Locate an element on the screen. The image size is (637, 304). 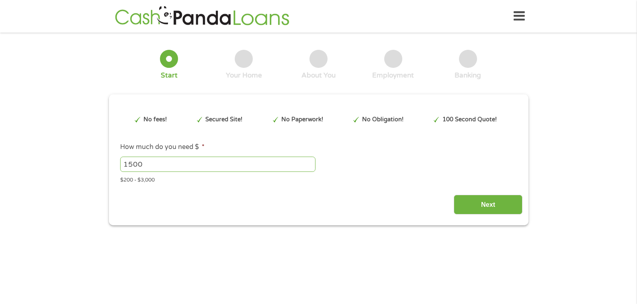
p: No fees! is located at coordinates (155, 120).